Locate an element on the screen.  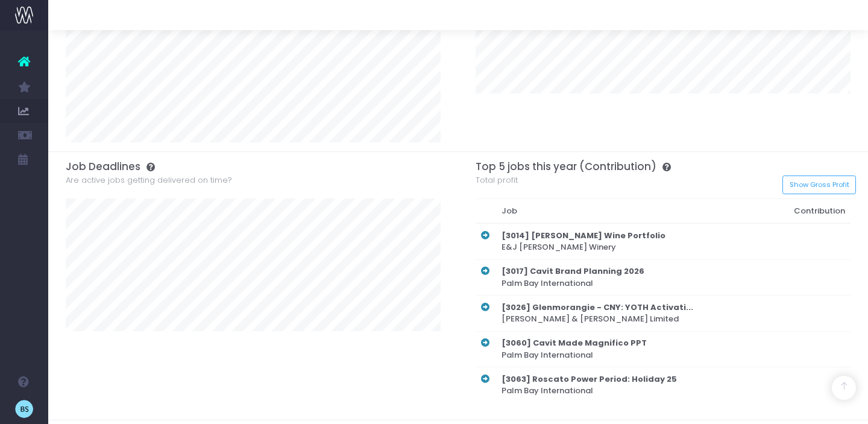
strong: [3063] Roscato Power Period: Holiday 25 is located at coordinates (589, 379).